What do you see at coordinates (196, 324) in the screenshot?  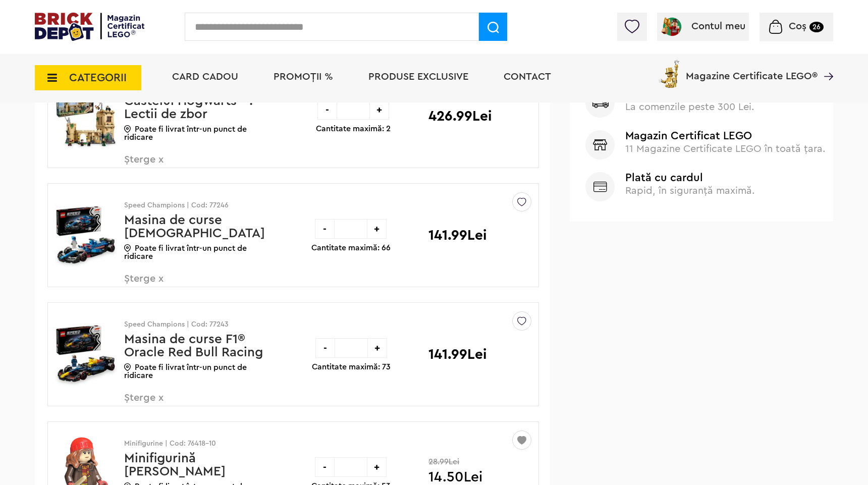 I see `p: Speed Champions | Cod: 77243` at bounding box center [196, 324].